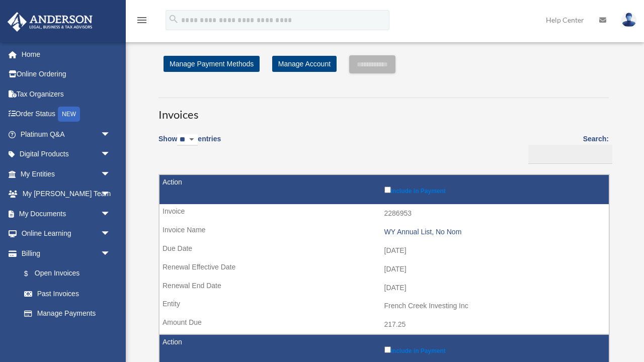  Describe the element at coordinates (66, 74) in the screenshot. I see `a: Online Ordering` at that location.